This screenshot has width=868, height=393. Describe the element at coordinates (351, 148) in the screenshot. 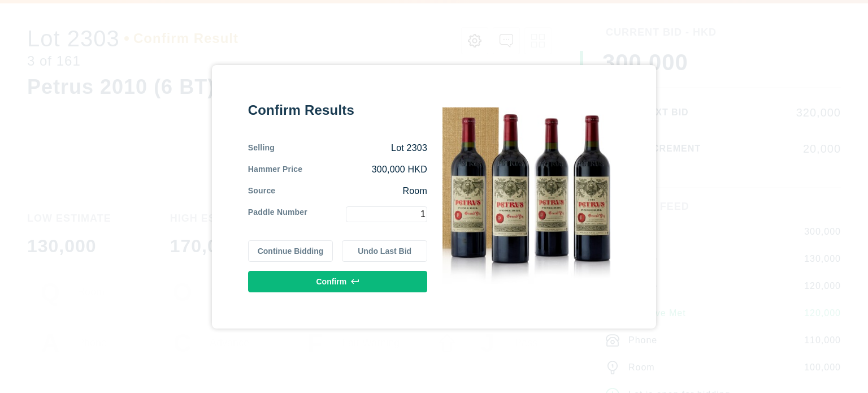

I see `div: Lot 2303` at that location.